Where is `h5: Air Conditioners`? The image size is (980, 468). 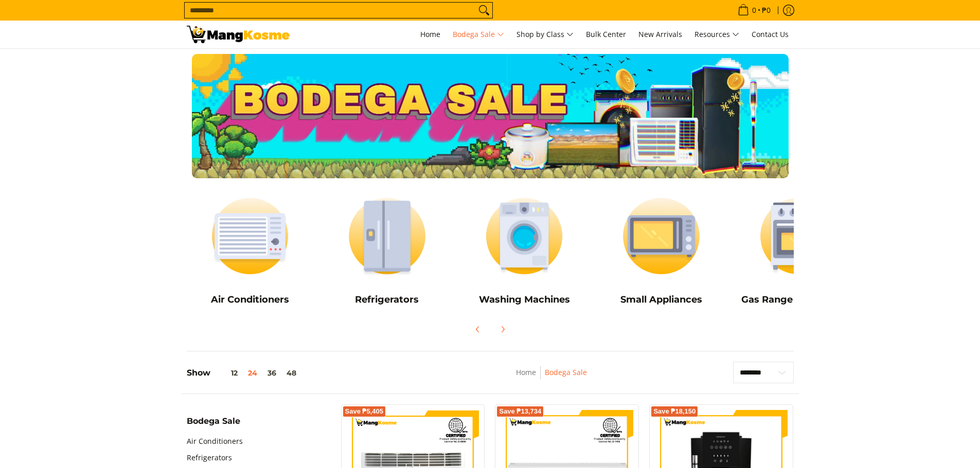
h5: Air Conditioners is located at coordinates (250, 299).